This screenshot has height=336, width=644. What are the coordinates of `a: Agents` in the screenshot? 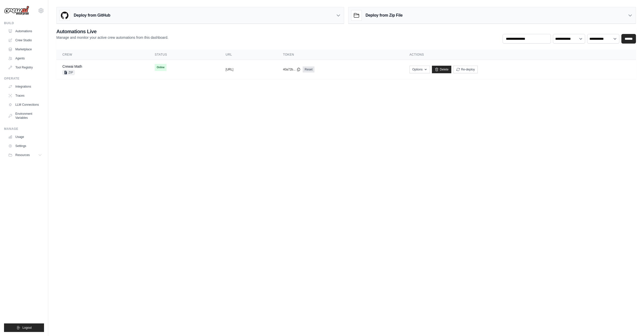 It's located at (25, 59).